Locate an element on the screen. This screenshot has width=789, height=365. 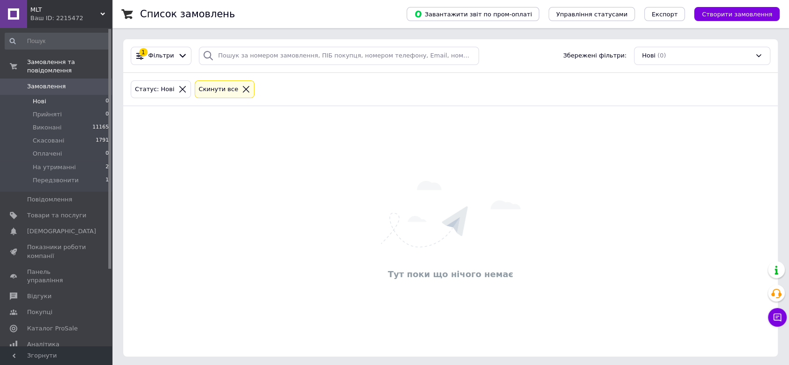
span: Каталог ProSale is located at coordinates (52, 328).